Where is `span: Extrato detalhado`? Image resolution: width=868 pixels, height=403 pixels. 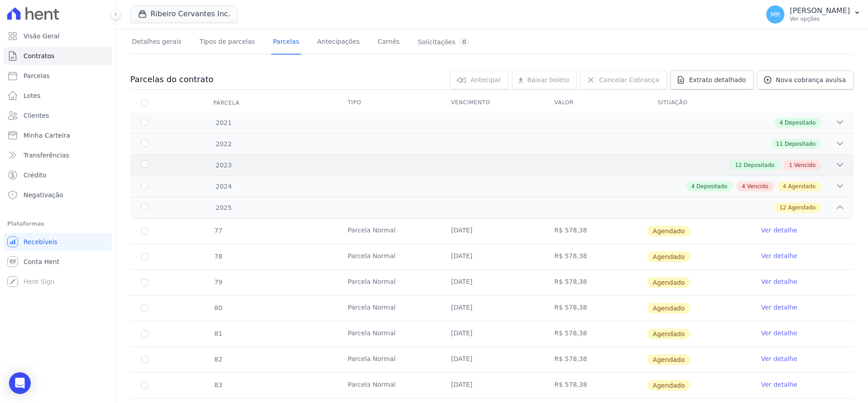
span: Extrato detalhado is located at coordinates (717, 80).